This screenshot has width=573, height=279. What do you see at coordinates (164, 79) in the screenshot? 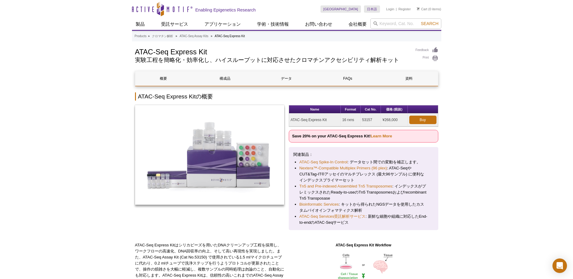
I see `a: 概要` at bounding box center [164, 79].